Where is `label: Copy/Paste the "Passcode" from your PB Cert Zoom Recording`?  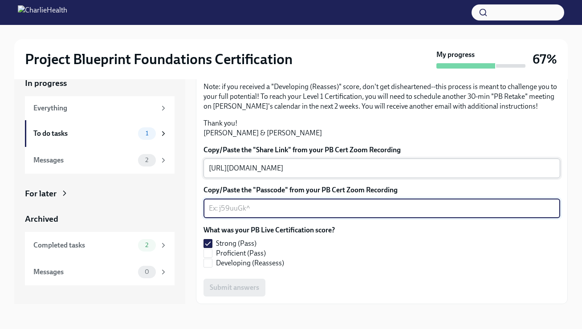
label: Copy/Paste the "Passcode" from your PB Cert Zoom Recording is located at coordinates (382, 190).